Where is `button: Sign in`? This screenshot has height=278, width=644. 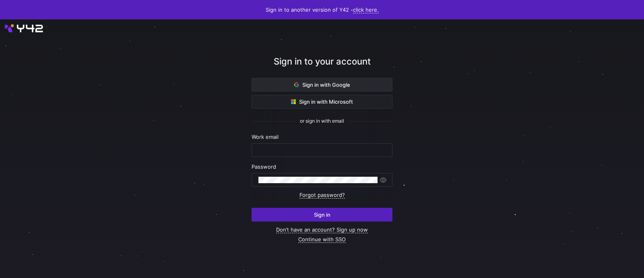 button: Sign in is located at coordinates (322, 215).